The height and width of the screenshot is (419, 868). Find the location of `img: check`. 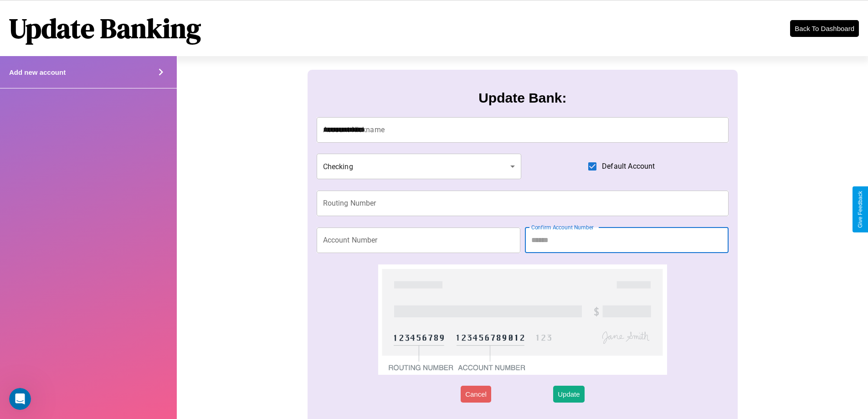

img: check is located at coordinates (522, 319).